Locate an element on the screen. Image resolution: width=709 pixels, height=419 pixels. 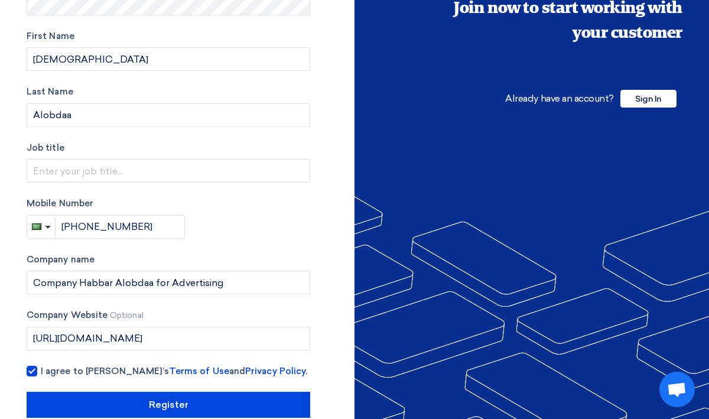
span: Already have an account? is located at coordinates (559, 98).